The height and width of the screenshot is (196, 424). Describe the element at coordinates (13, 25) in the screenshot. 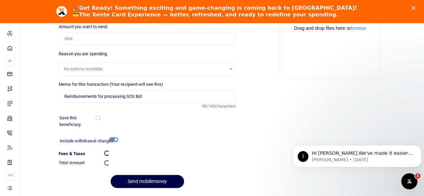

I see `div: Profile image for Ibrahim` at that location.